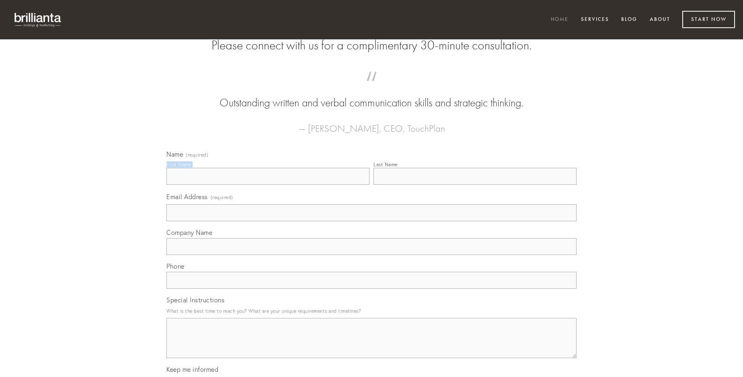 The width and height of the screenshot is (743, 377). What do you see at coordinates (595, 20) in the screenshot?
I see `a: Services` at bounding box center [595, 20].